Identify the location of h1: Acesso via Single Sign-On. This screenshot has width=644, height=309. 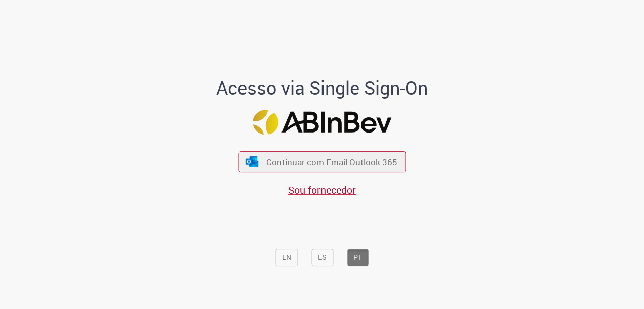
(322, 88).